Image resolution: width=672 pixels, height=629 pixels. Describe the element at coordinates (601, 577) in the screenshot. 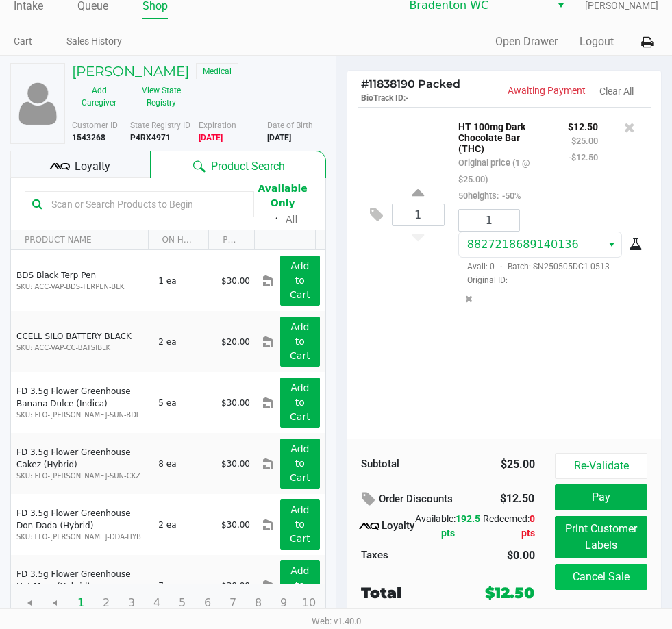

I see `button: Cancel Sale` at that location.